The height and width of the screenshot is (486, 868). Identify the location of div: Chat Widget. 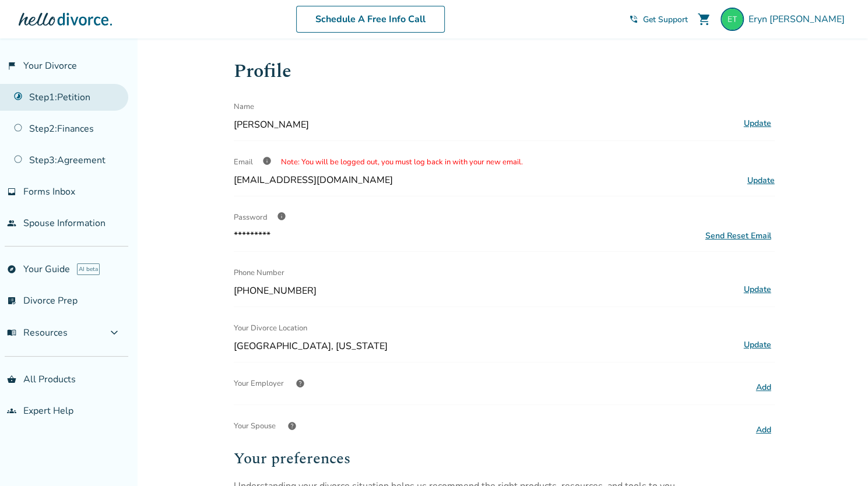
(839, 458).